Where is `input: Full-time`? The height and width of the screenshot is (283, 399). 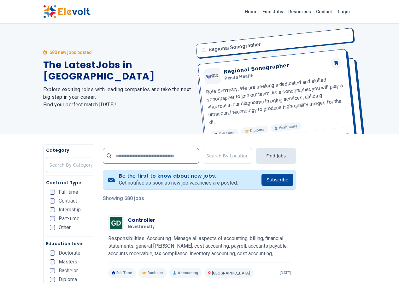 input: Full-time is located at coordinates (52, 192).